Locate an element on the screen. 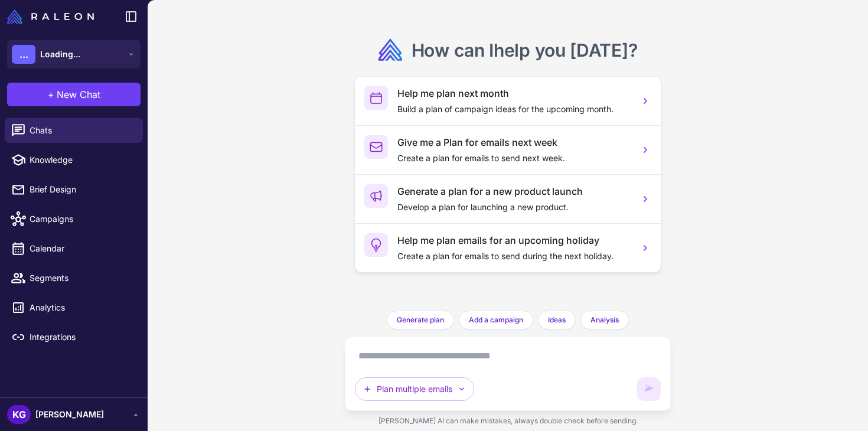 This screenshot has height=431, width=868. div: KG is located at coordinates (19, 414).